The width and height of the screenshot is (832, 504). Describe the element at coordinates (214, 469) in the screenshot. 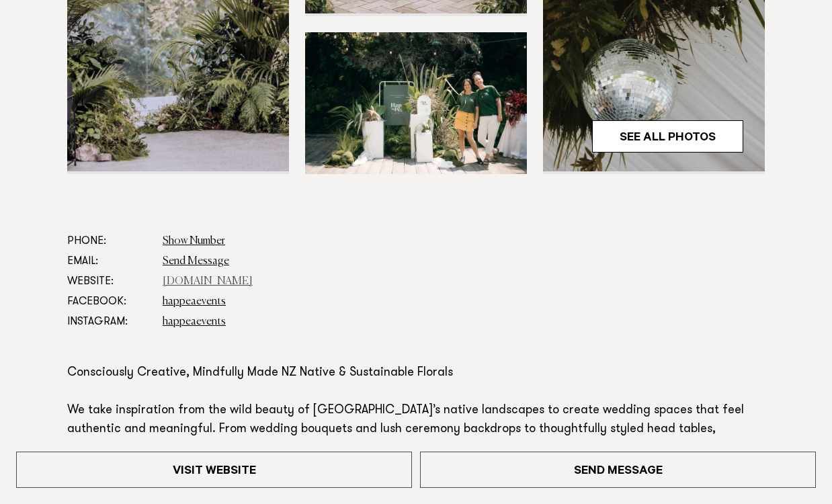

I see `a: Visit Website` at that location.